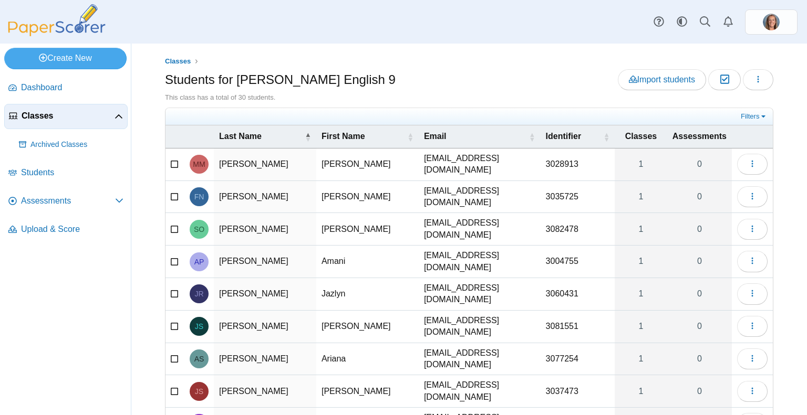  Describe the element at coordinates (261, 137) in the screenshot. I see `span: Last Name` at that location.